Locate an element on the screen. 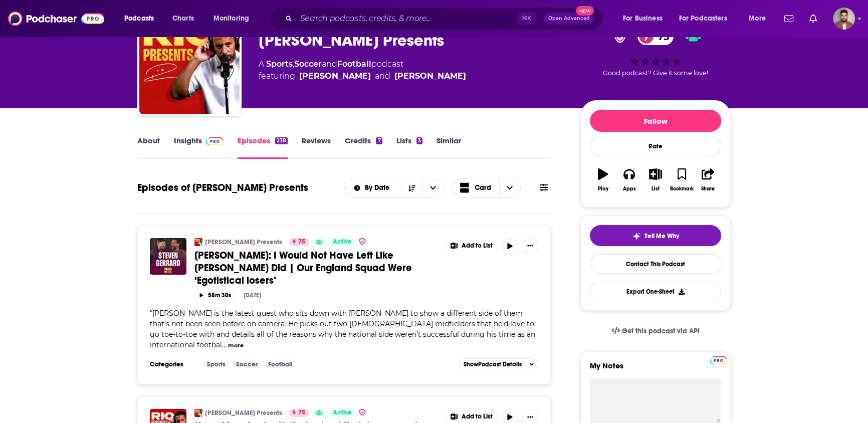 The image size is (868, 423). button: tell me why sparkleTell Me Why is located at coordinates (656, 235).